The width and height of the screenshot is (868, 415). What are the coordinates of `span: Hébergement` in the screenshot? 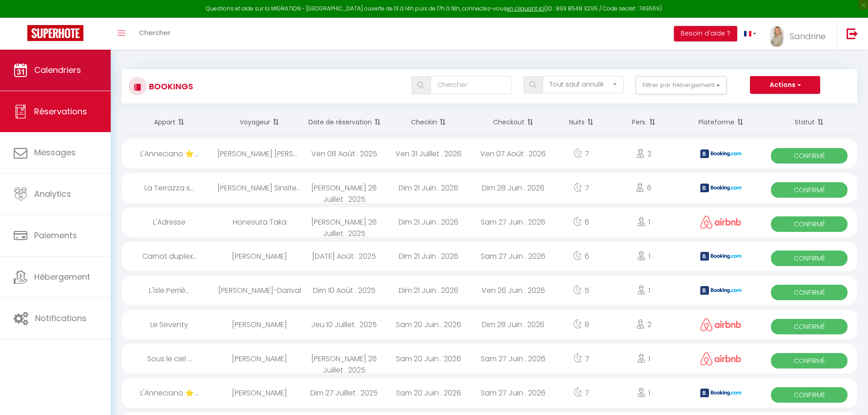 It's located at (62, 277).